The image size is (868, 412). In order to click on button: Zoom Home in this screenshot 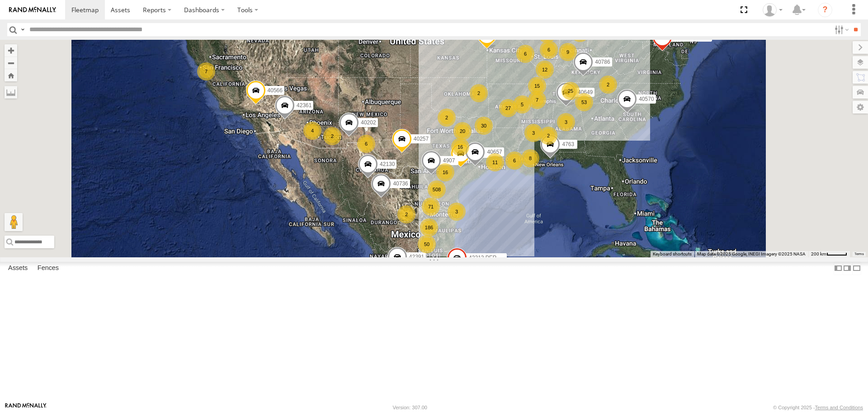, I will do `click(11, 75)`.